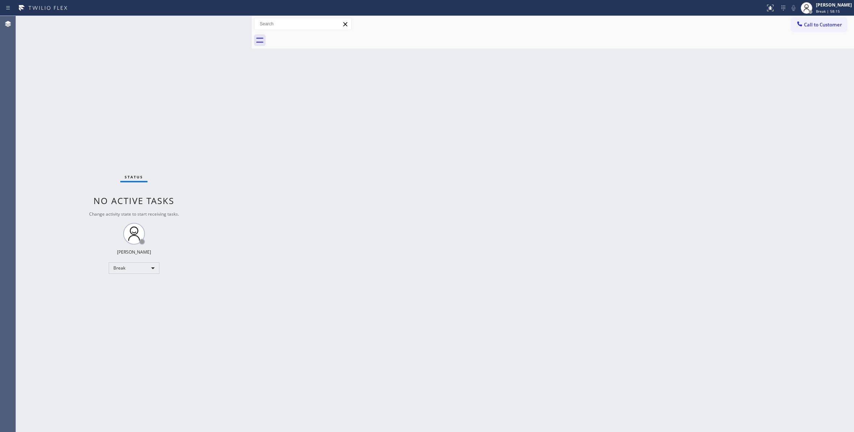  Describe the element at coordinates (134, 214) in the screenshot. I see `span: Change activity state to start receiving tasks.` at that location.